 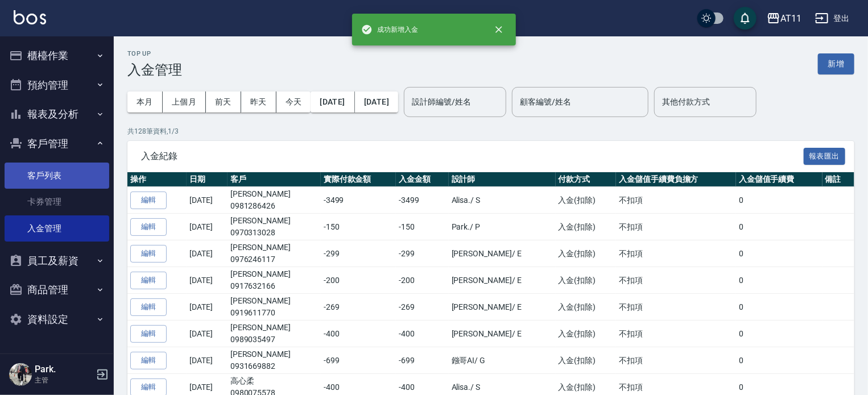 I want to click on a: 報表匯出, so click(x=825, y=156).